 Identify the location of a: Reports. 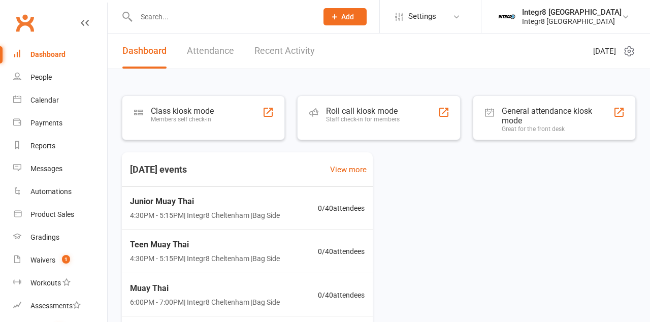
(60, 146).